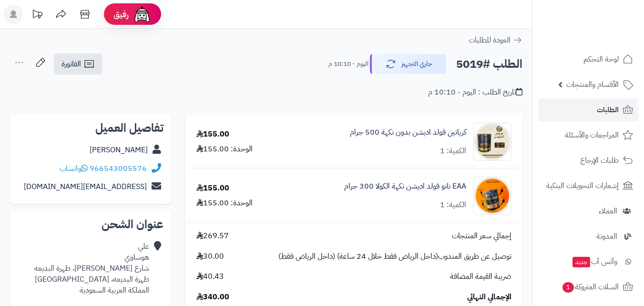 This screenshot has width=644, height=306. What do you see at coordinates (475, 92) in the screenshot?
I see `div: تاريخ الطلب : اليوم - 10:10 م` at bounding box center [475, 92].